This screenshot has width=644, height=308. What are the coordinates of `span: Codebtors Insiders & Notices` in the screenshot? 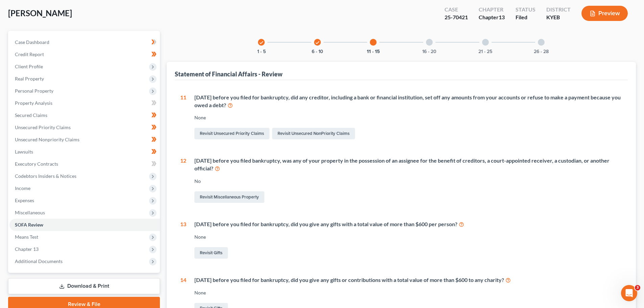 It's located at (46, 176).